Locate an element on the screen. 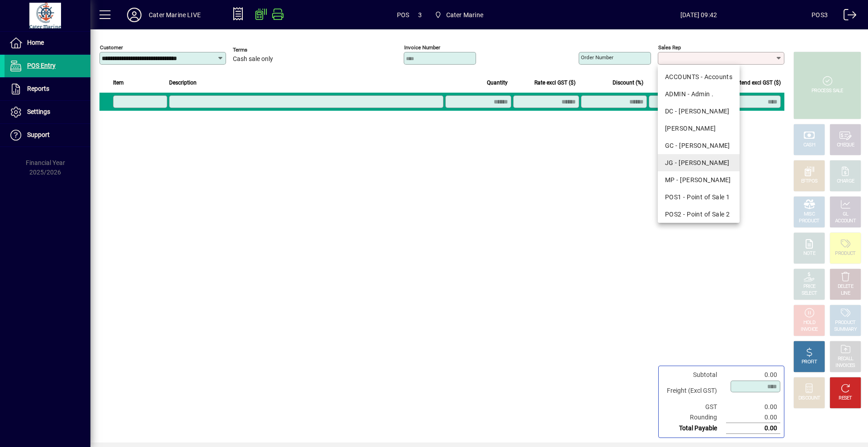 The width and height of the screenshot is (868, 447). a: Logout is located at coordinates (847, 16).